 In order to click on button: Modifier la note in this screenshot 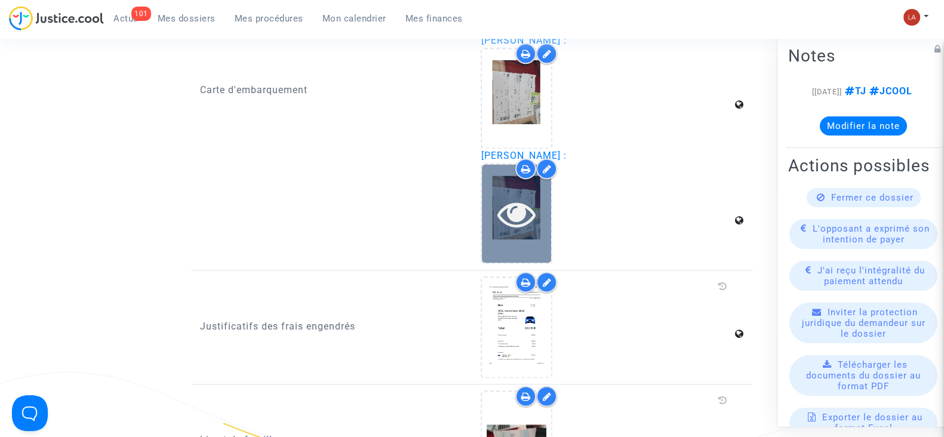, I will do `click(864, 126)`.